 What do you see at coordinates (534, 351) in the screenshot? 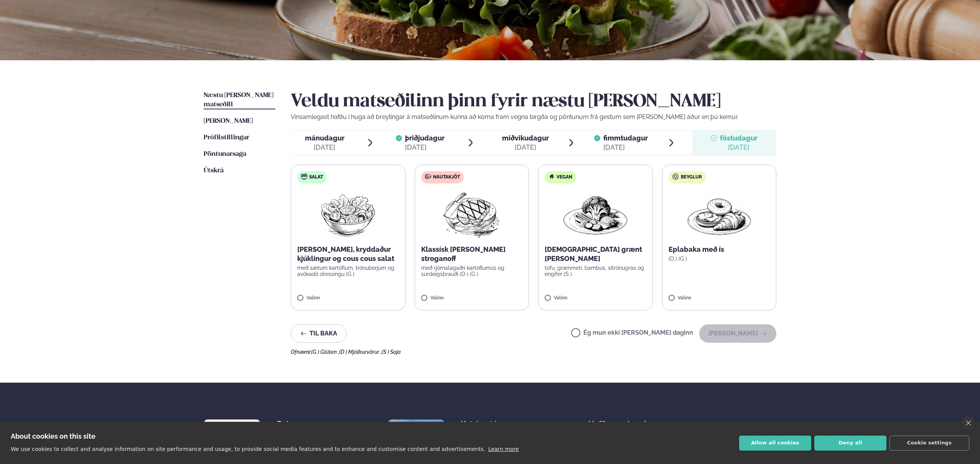
I see `div: Ofnæmi:` at bounding box center [534, 351].